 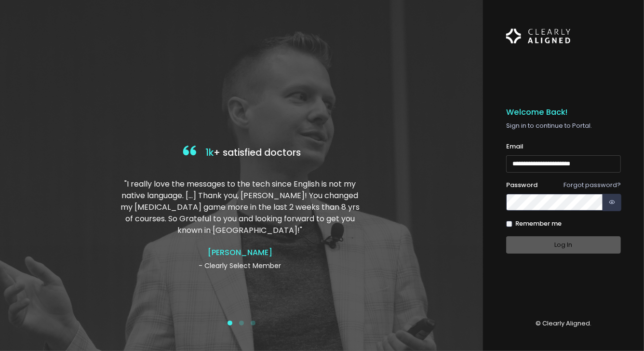 I want to click on p: "I really love the messages to the tech since English is not my native language. […] Thank you, [..., so click(x=240, y=207).